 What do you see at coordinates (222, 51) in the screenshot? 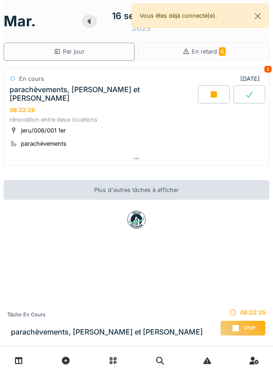
I see `span: 6` at bounding box center [222, 51].